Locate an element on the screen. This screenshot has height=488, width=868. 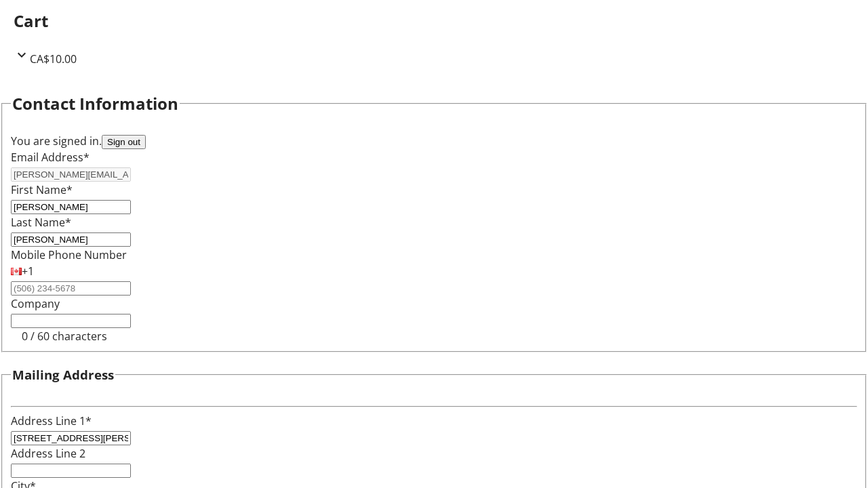
label: Company is located at coordinates (35, 304).